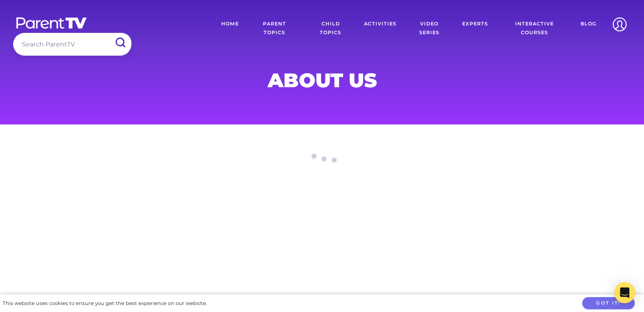 The image size is (644, 312). Describe the element at coordinates (331, 28) in the screenshot. I see `a: Child Topics` at that location.